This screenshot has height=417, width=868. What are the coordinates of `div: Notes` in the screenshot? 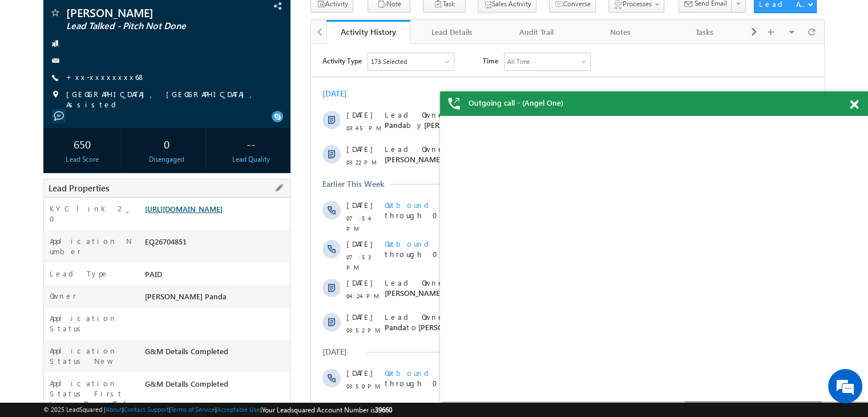 It's located at (620, 32).